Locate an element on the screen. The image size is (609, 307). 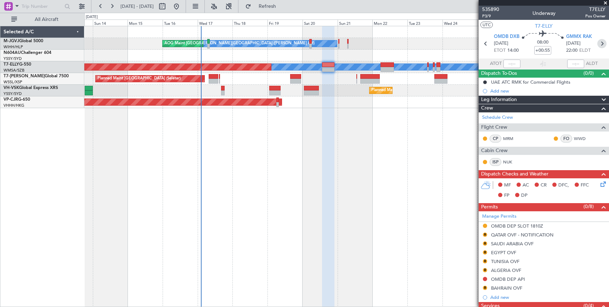
a: M-JGVJGlobal 5000 is located at coordinates (23, 41).